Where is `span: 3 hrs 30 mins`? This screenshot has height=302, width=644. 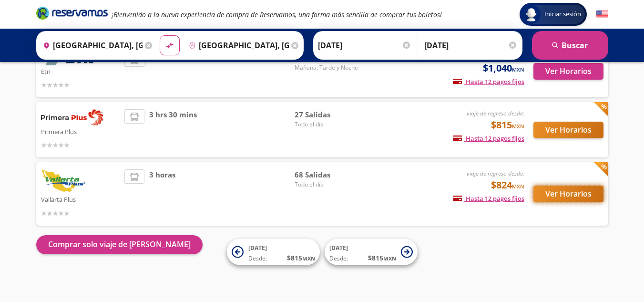
span: 3 hrs 30 mins is located at coordinates (173, 130).